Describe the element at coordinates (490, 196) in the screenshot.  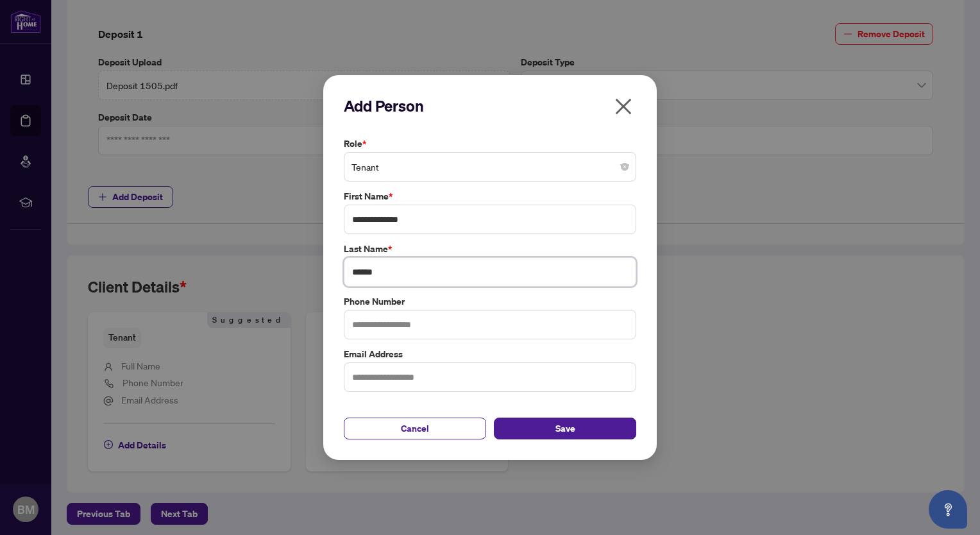
I see `label: First Name` at that location.